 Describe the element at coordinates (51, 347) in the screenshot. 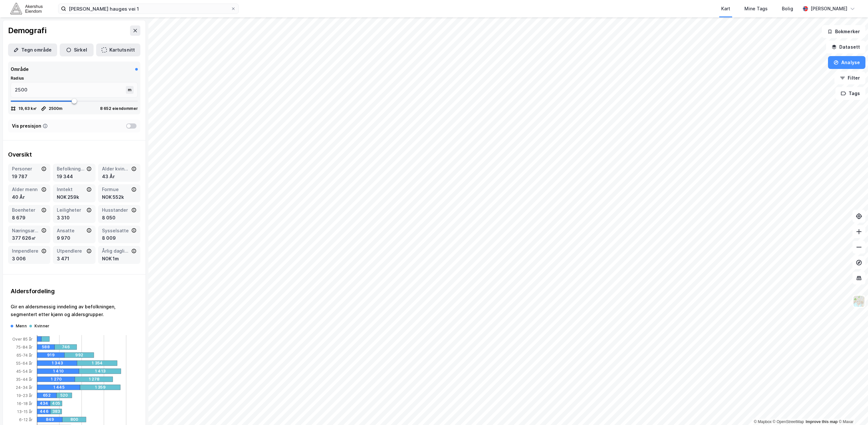

I see `div: 588` at that location.